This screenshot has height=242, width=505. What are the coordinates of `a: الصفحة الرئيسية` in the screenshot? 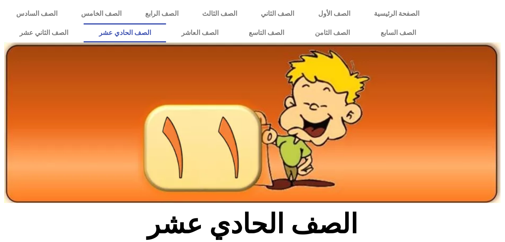 It's located at (396, 14).